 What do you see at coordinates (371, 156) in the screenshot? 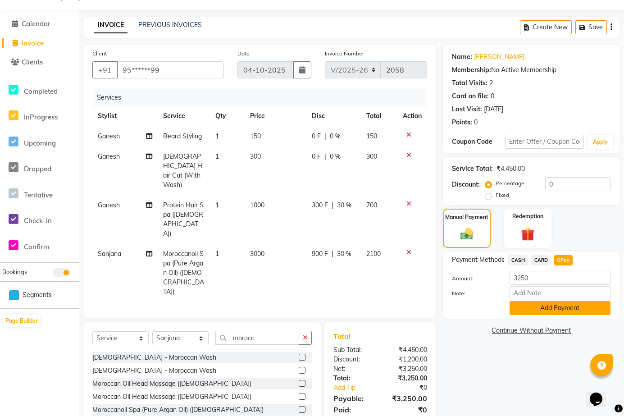
I see `span: 300` at bounding box center [371, 156].